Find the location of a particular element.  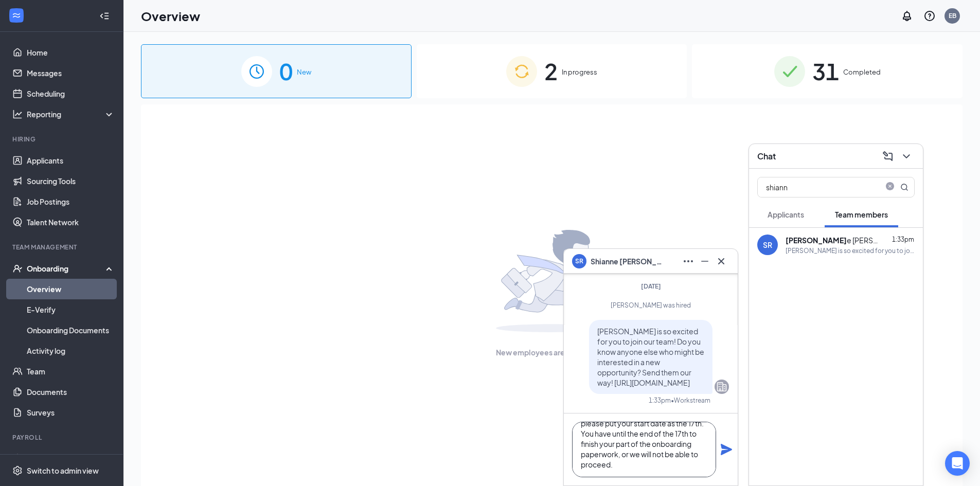

a: Surveys is located at coordinates (70, 413).